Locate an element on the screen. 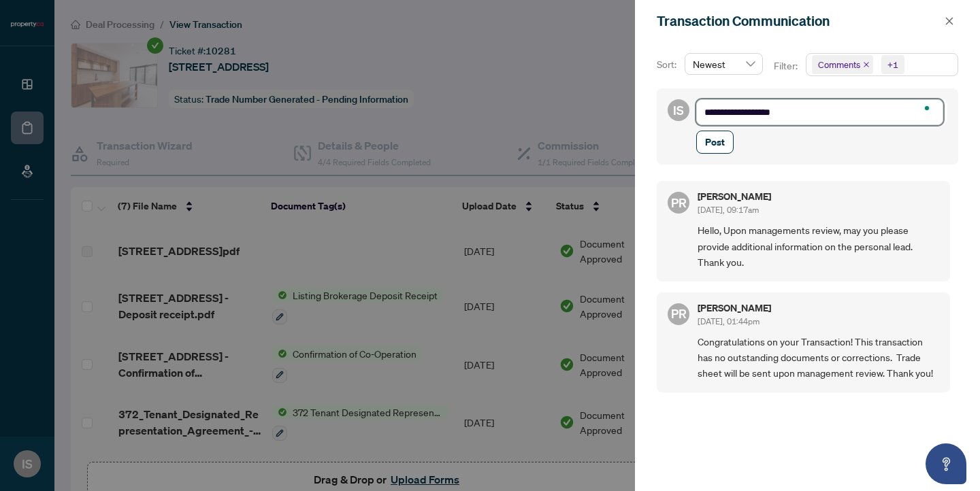 This screenshot has width=980, height=491. button: Post is located at coordinates (714, 142).